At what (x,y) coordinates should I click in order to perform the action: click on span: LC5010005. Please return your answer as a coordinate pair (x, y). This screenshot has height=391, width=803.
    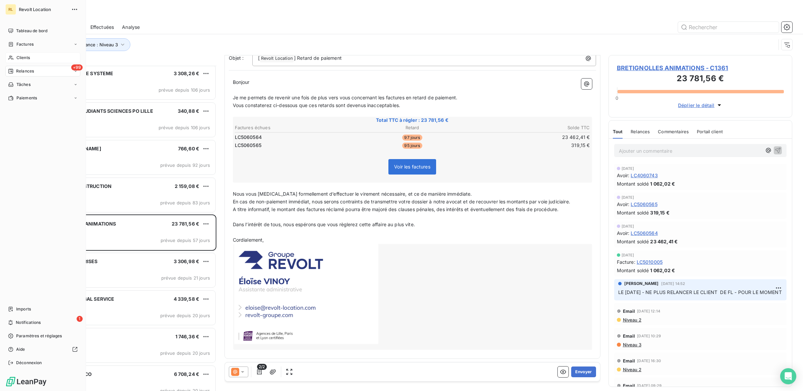
    Looking at the image, I should click on (649, 262).